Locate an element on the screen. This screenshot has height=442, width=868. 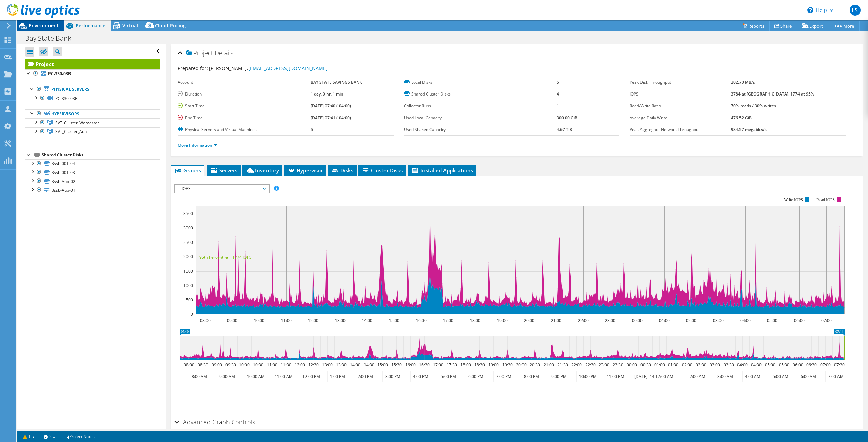
text: Write IOPS is located at coordinates (793, 200).